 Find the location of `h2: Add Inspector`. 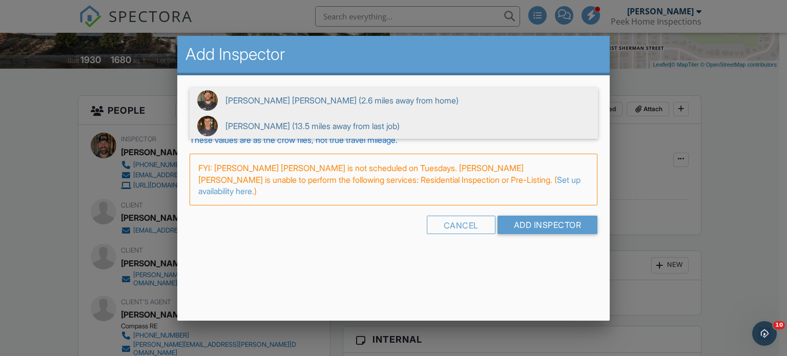

h2: Add Inspector is located at coordinates (394, 54).